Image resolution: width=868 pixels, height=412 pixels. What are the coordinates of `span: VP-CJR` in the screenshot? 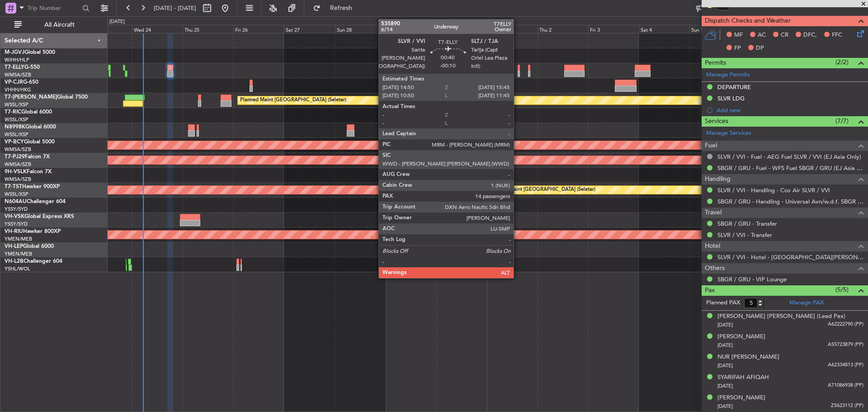 It's located at (13, 82).